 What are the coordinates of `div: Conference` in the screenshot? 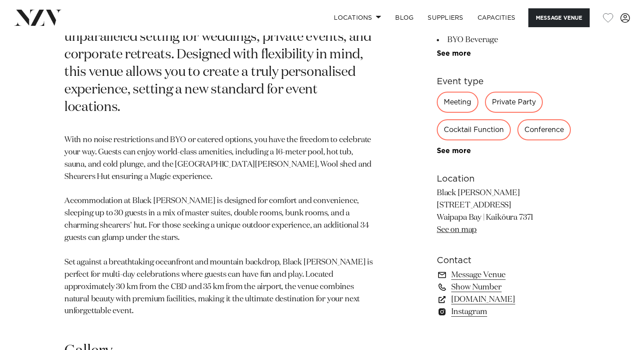 It's located at (544, 130).